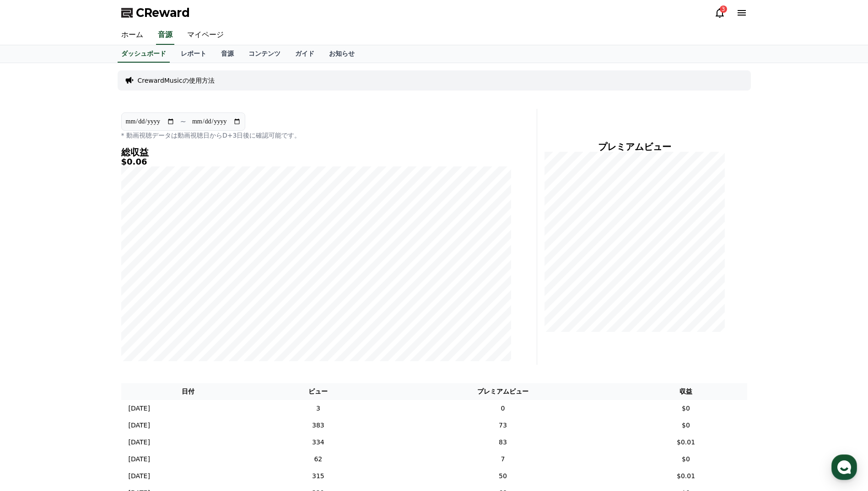  Describe the element at coordinates (31, 307) in the screenshot. I see `span: Home` at that location.